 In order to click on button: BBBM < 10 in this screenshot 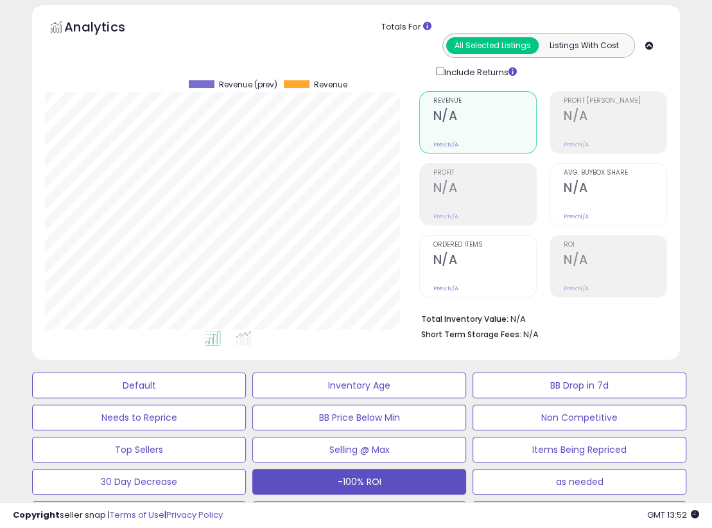, I will do `click(359, 514)`.